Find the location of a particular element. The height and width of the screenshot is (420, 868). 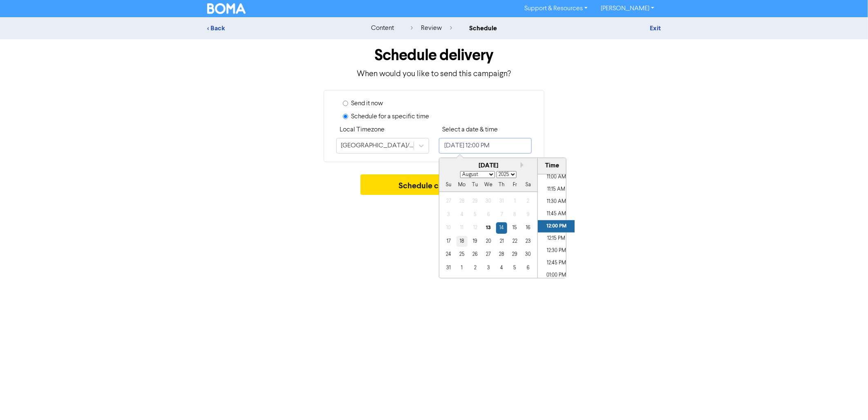

div: day-13 is located at coordinates (488, 227).